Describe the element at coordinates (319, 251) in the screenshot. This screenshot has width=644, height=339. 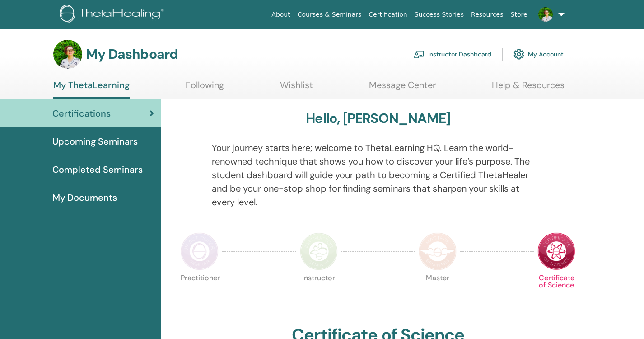
I see `img: Instructor` at that location.